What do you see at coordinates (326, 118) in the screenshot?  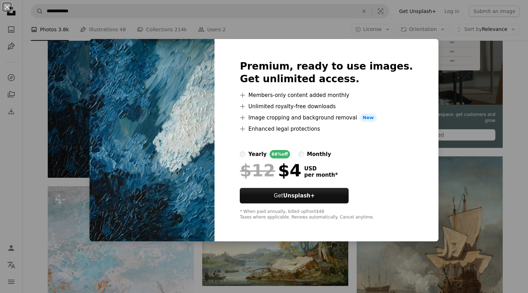 I see `li: Image cropping and background removal` at bounding box center [326, 118].